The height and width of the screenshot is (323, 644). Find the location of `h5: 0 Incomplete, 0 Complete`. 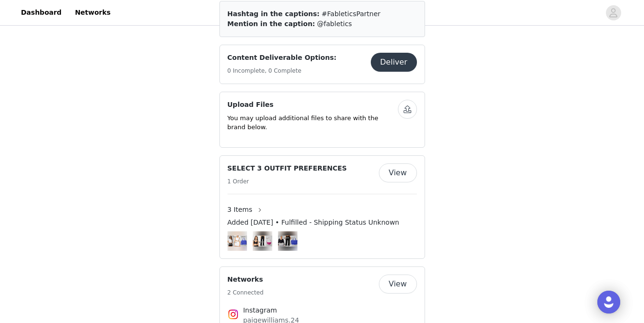

h5: 0 Incomplete, 0 Complete is located at coordinates (282, 71).